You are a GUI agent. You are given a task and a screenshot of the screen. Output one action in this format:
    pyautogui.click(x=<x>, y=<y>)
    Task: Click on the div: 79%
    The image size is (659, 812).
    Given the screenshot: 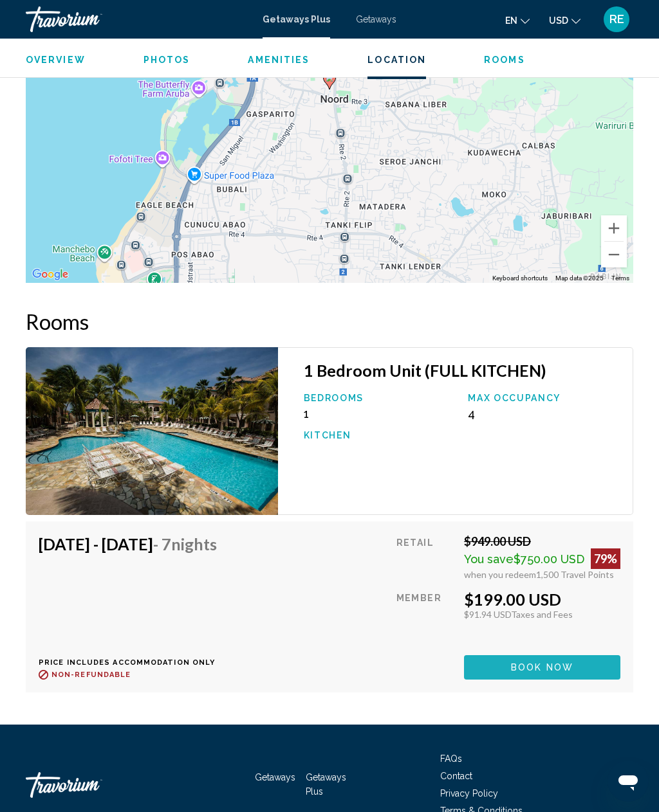 What is the action you would take?
    pyautogui.click(x=606, y=559)
    